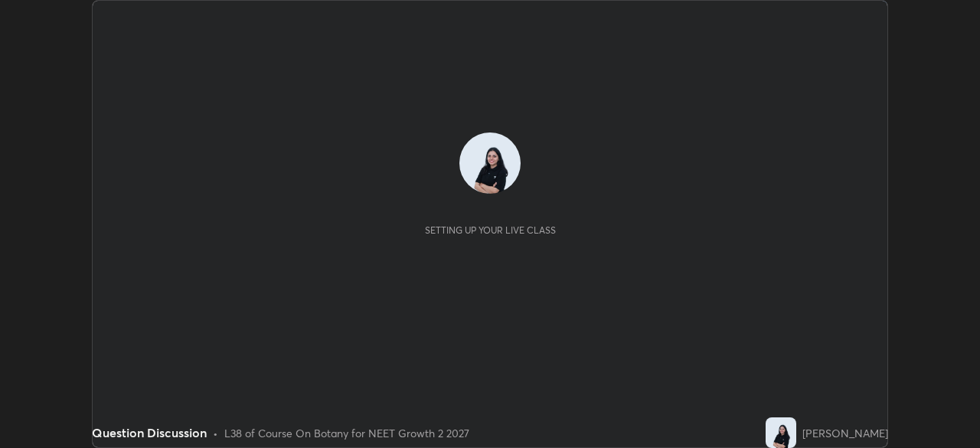 The height and width of the screenshot is (448, 980). I want to click on div: Question Discussion, so click(149, 432).